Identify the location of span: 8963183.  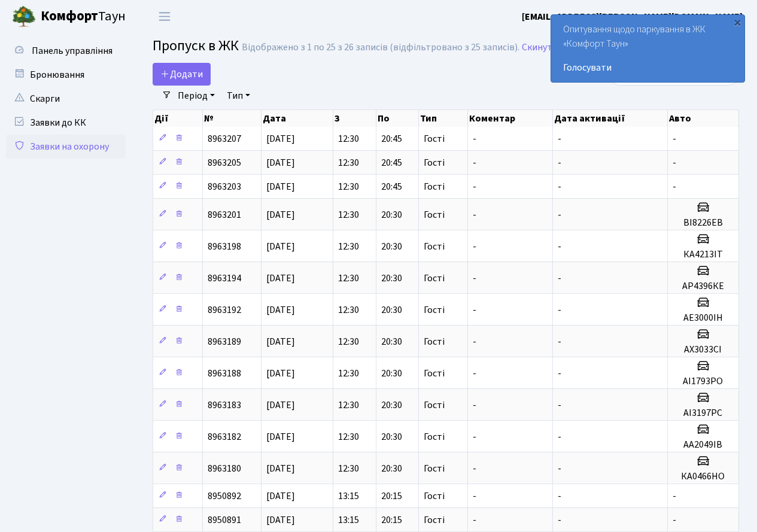
(224, 405).